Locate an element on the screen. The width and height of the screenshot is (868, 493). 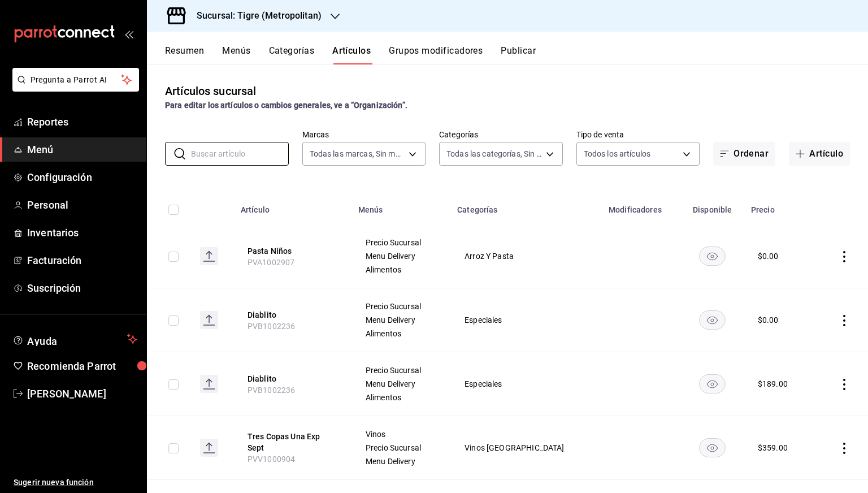
button: Resumen is located at coordinates (185, 55).